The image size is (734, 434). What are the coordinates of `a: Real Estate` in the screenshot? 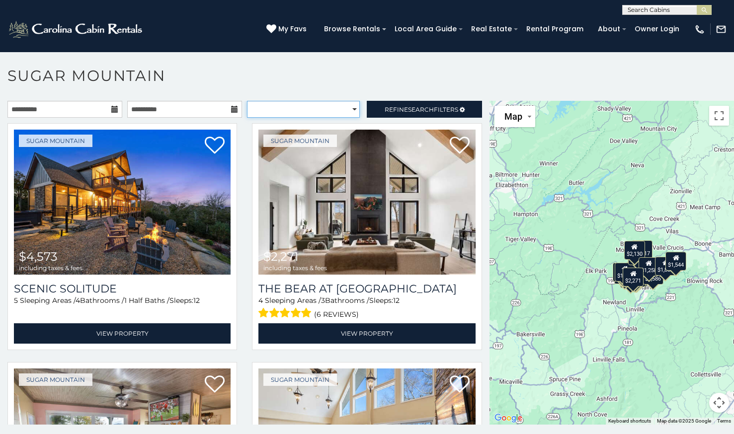 It's located at (491, 29).